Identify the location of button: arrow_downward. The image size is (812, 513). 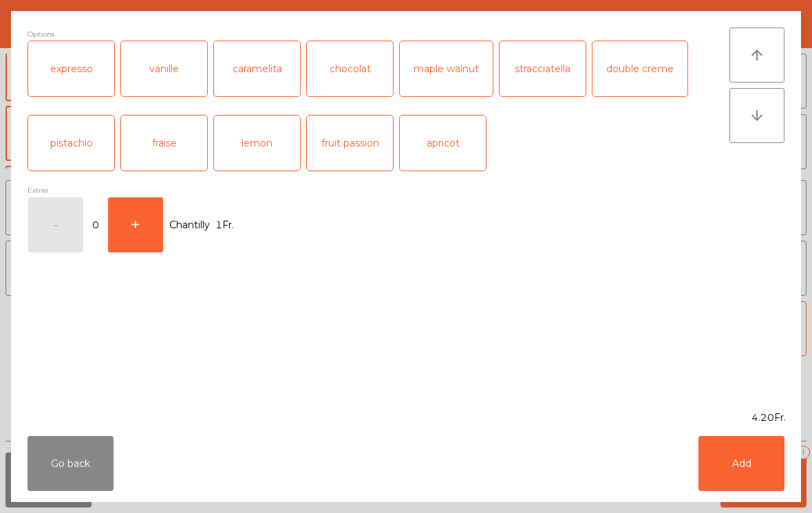
(757, 116).